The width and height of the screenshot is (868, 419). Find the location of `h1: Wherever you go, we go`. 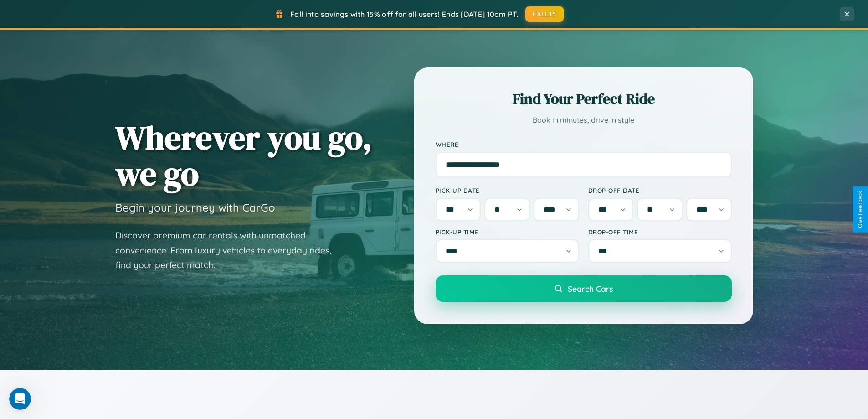

h1: Wherever you go, we go is located at coordinates (244, 155).